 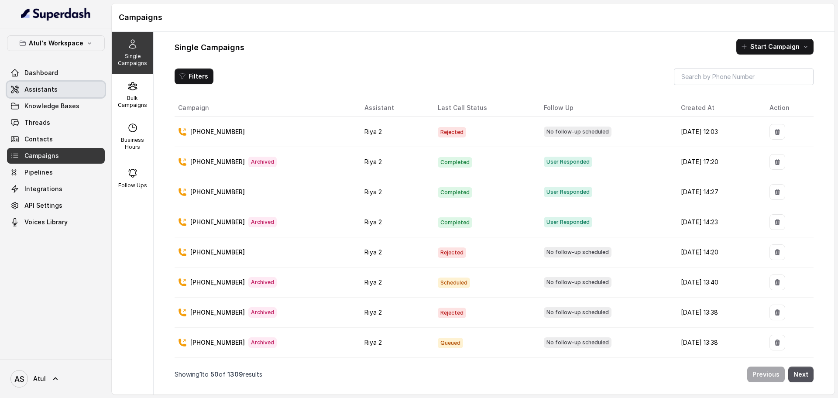 I want to click on p: Follow Ups, so click(x=133, y=186).